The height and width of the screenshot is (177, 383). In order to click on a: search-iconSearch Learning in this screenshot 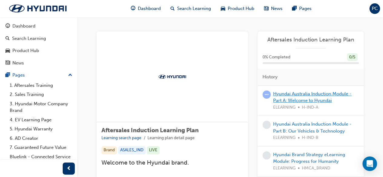, I will do `click(191, 8)`.